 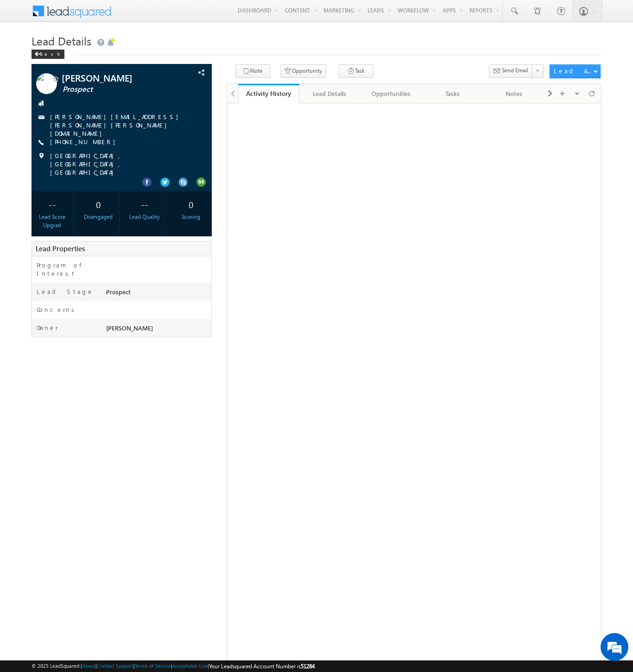 What do you see at coordinates (391, 93) in the screenshot?
I see `div: Opportunities` at bounding box center [391, 93].